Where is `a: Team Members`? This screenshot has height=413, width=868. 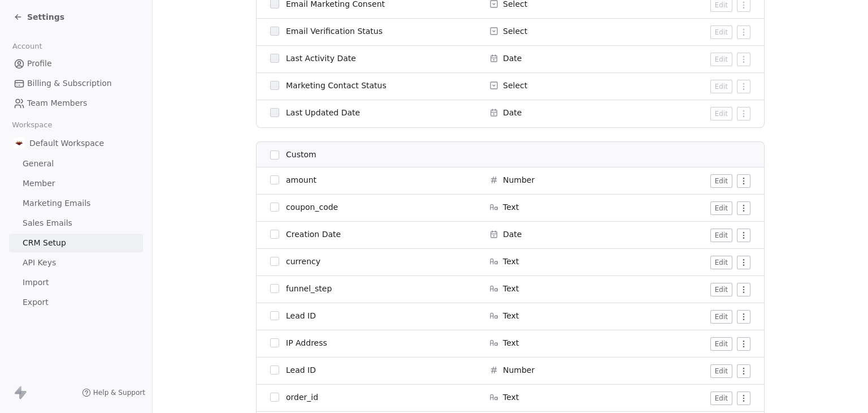
a: Team Members is located at coordinates (76, 103).